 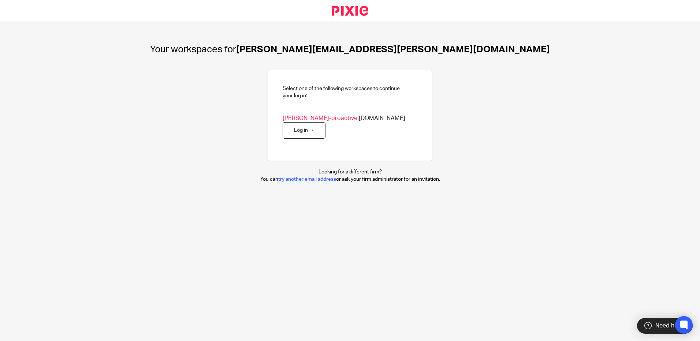 I want to click on span: Your workspaces for, so click(x=193, y=49).